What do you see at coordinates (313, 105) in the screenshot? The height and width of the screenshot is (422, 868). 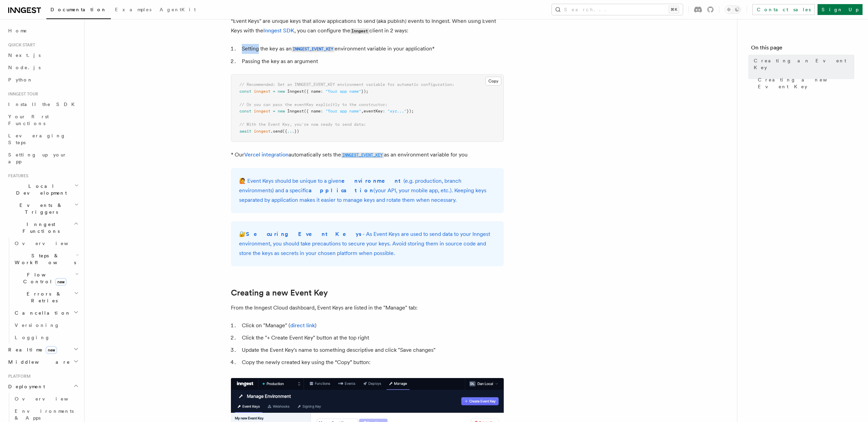 I see `span: // Or you can pass the eventKey explicitly to the constructor:` at bounding box center [313, 105].